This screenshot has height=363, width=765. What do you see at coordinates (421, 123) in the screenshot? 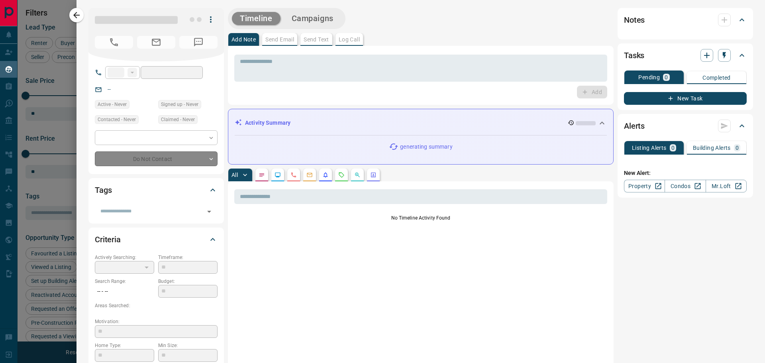
I see `div: Activity Summary` at bounding box center [421, 123].